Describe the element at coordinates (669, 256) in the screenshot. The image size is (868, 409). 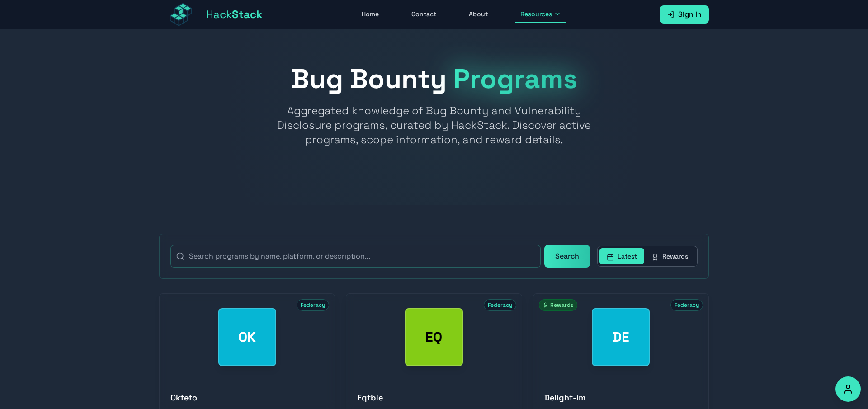
I see `button: Rewards` at that location.